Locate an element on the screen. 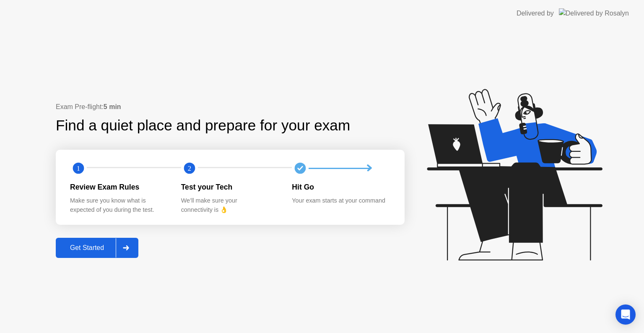 This screenshot has width=644, height=333. div: Test your Tech is located at coordinates (230, 187).